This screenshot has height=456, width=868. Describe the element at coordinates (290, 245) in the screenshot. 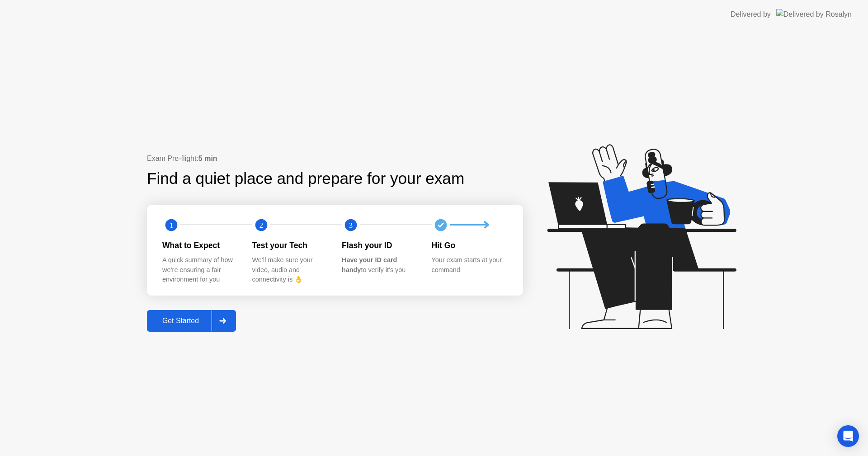

I see `div: Test your Tech` at that location.